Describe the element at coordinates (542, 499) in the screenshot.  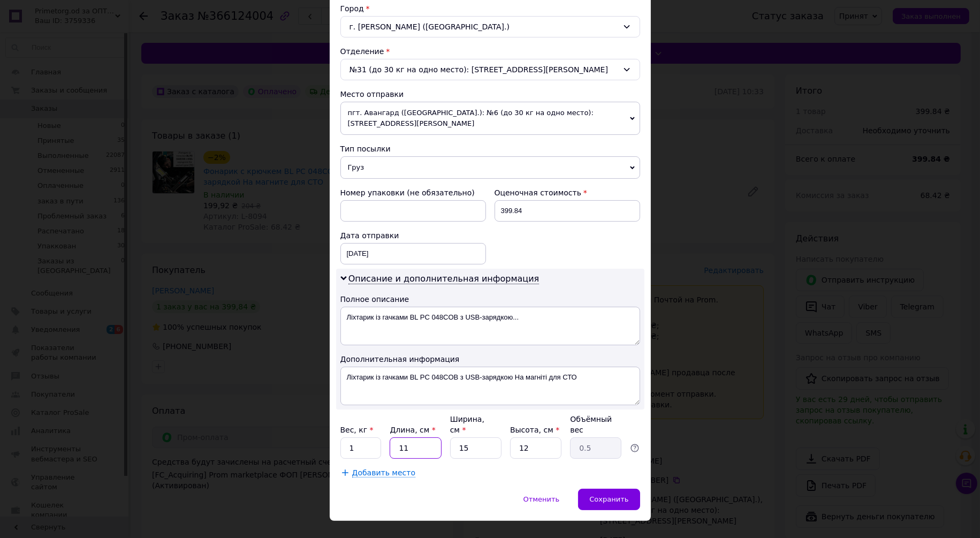
I see `span: Отменить` at that location.